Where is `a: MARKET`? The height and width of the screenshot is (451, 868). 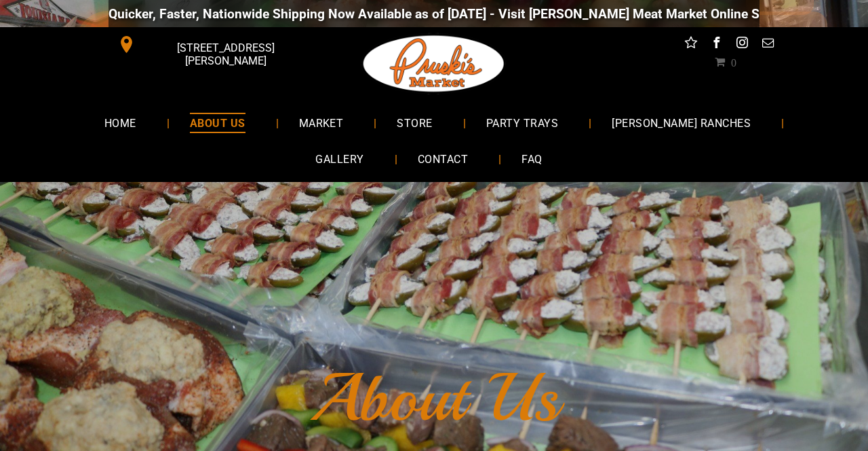
a: MARKET is located at coordinates (321, 122).